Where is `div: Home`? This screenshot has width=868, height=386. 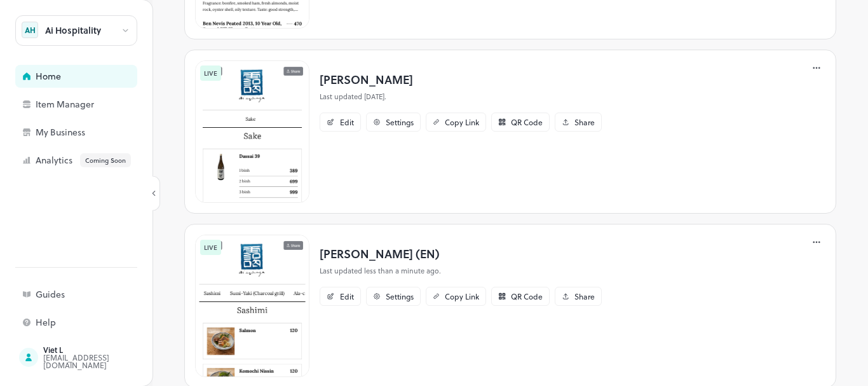
div: Home is located at coordinates (99, 76).